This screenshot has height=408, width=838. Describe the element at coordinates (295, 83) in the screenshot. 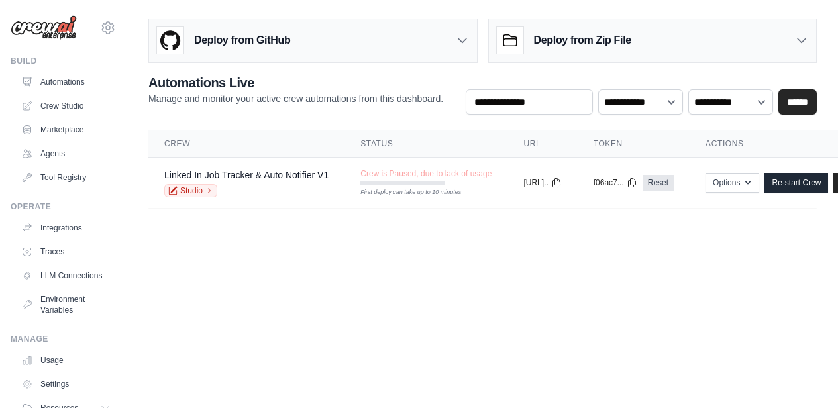

I see `h2: Automations Live` at that location.